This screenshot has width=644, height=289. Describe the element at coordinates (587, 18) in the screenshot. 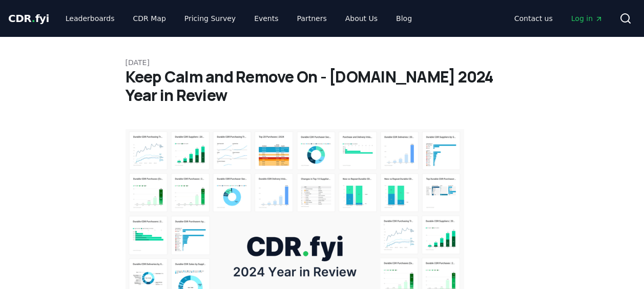

I see `span: Log in` at that location.